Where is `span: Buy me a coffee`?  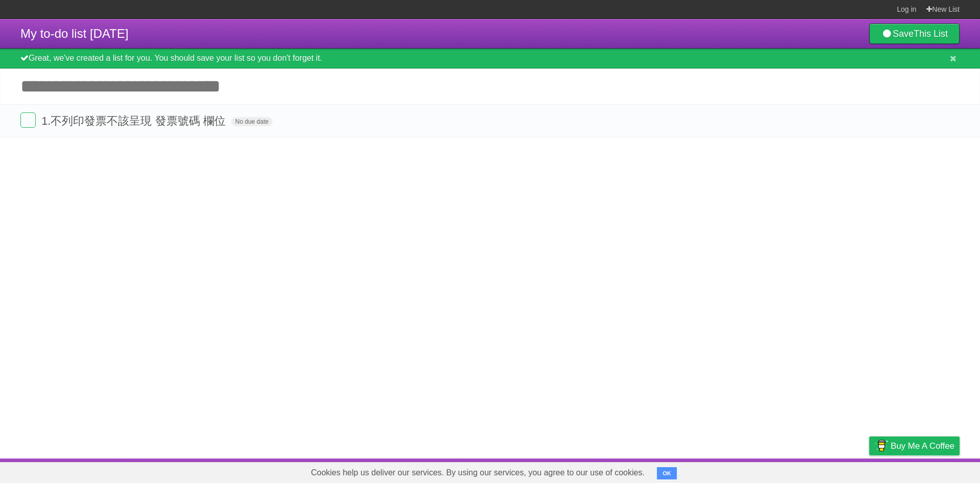
span: Buy me a coffee is located at coordinates (922, 445).